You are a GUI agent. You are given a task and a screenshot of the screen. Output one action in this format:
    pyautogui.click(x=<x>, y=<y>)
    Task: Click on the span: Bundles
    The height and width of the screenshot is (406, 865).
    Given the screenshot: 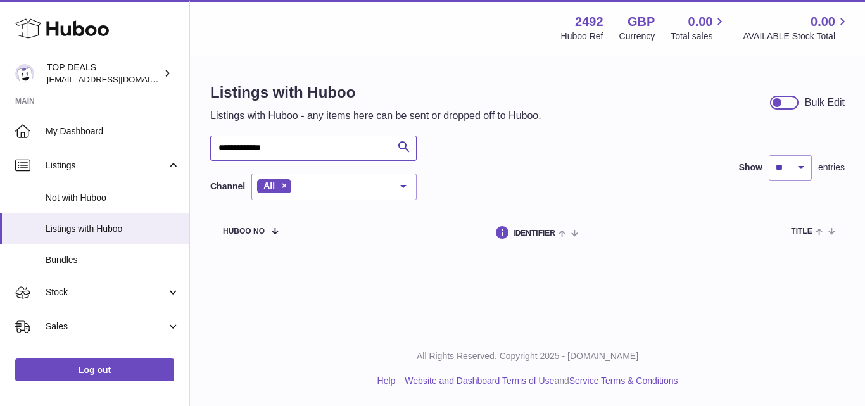 What is the action you would take?
    pyautogui.click(x=113, y=260)
    